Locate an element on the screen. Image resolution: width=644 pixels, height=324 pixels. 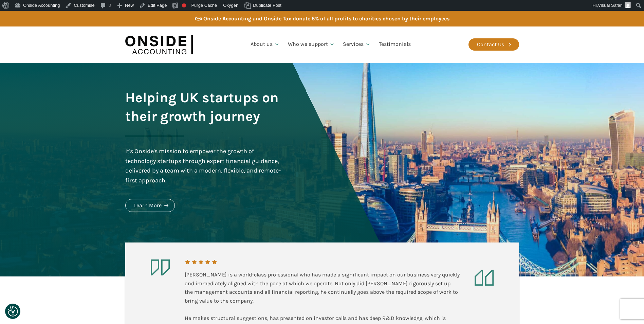
a: Testimonials is located at coordinates (395, 45).